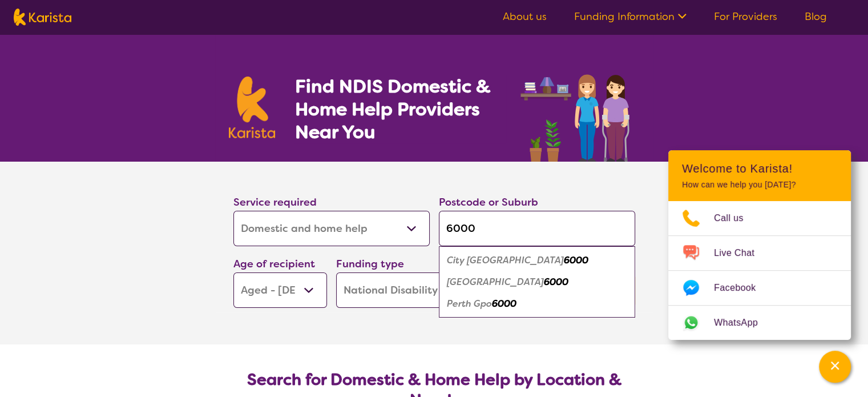 The image size is (868, 397). What do you see at coordinates (742, 288) in the screenshot?
I see `span: Facebook` at bounding box center [742, 288].